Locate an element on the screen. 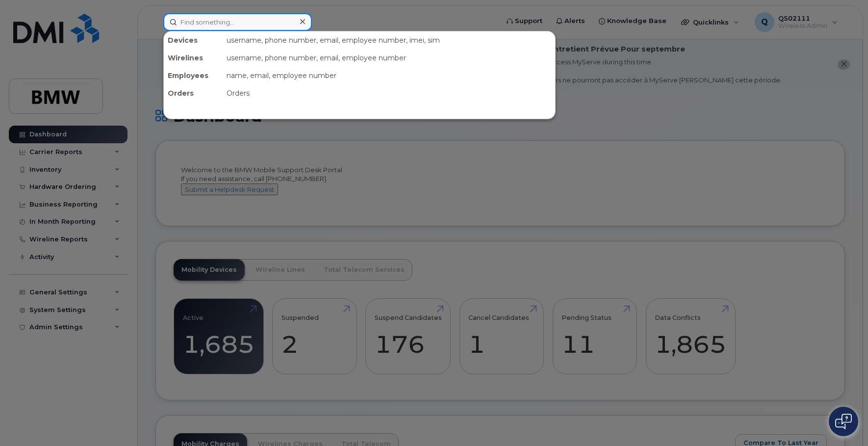 This screenshot has height=446, width=868. div: Devices is located at coordinates (193, 40).